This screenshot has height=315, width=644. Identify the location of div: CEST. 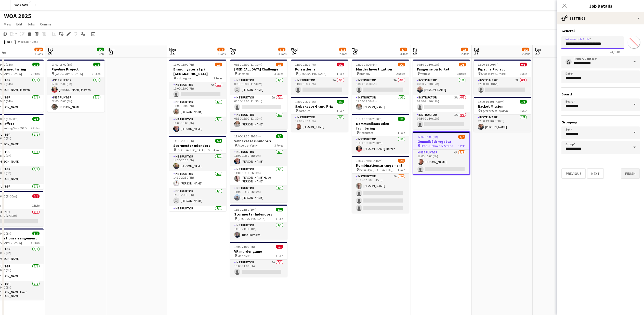
(35, 41).